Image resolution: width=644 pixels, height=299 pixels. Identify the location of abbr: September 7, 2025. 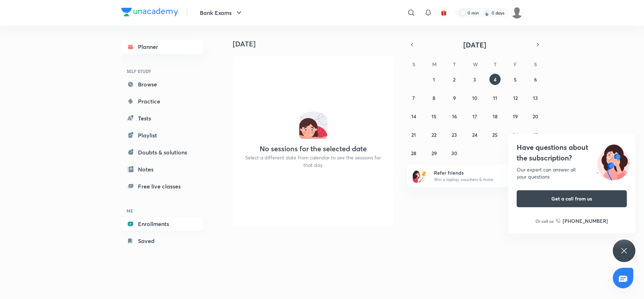
(414, 98).